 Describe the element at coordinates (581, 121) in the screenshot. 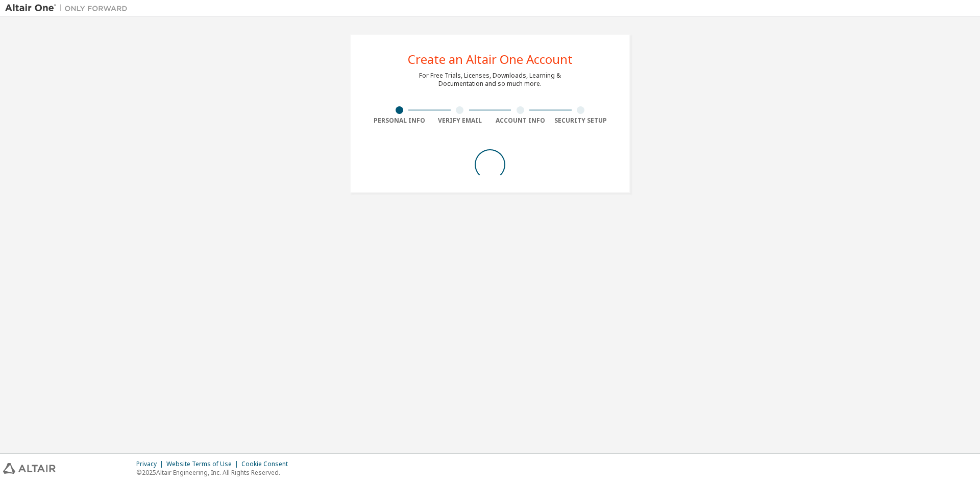

I see `div: Security Setup` at that location.